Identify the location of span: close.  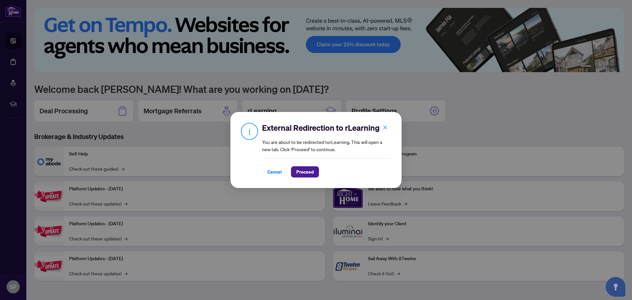
(385, 127).